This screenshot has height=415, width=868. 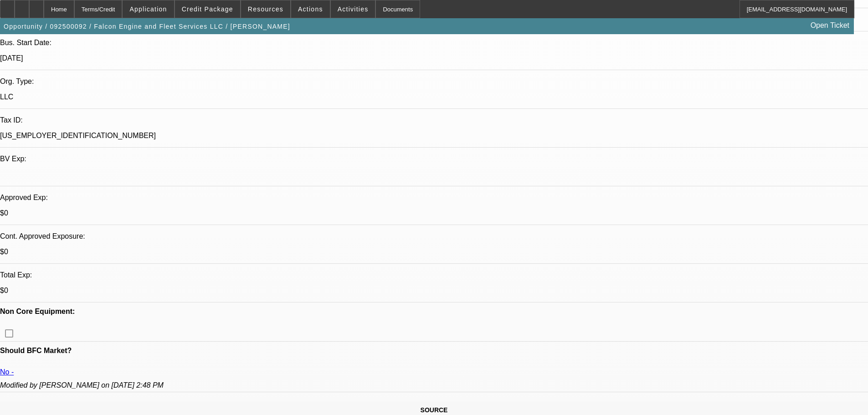 I want to click on button: Application, so click(x=148, y=9).